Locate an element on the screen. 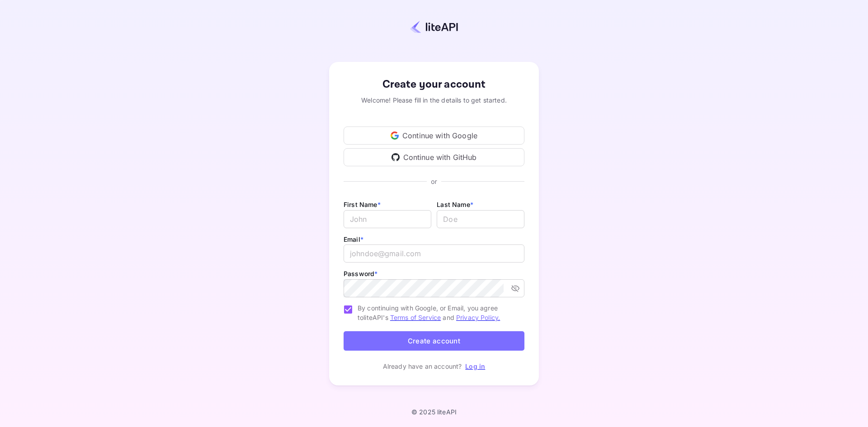 This screenshot has height=427, width=868. label: Last Name is located at coordinates (455, 205).